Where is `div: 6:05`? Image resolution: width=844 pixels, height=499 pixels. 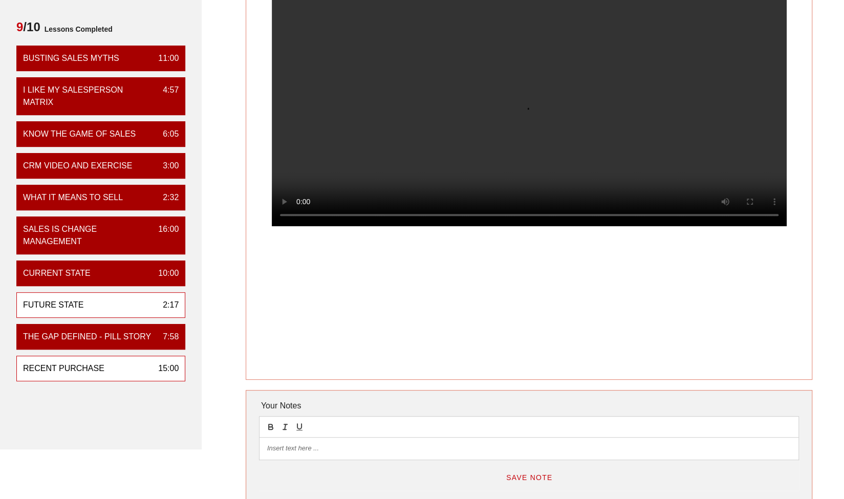 div: 6:05 is located at coordinates (166, 134).